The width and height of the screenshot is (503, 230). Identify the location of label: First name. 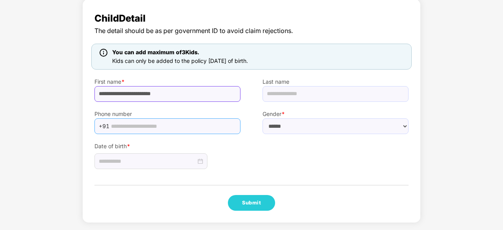
(167, 82).